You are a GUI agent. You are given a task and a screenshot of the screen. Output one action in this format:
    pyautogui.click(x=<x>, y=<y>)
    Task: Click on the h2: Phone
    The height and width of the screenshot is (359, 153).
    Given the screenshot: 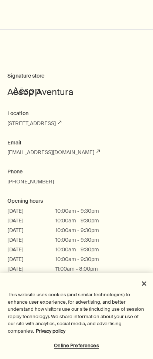 What is the action you would take?
    pyautogui.click(x=77, y=172)
    